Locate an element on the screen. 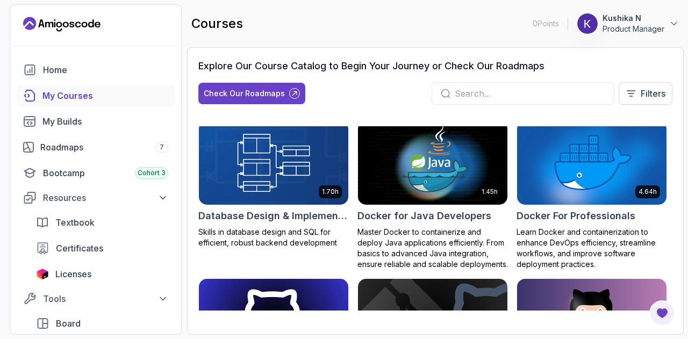 This screenshot has height=339, width=688. span: Licenses is located at coordinates (73, 274).